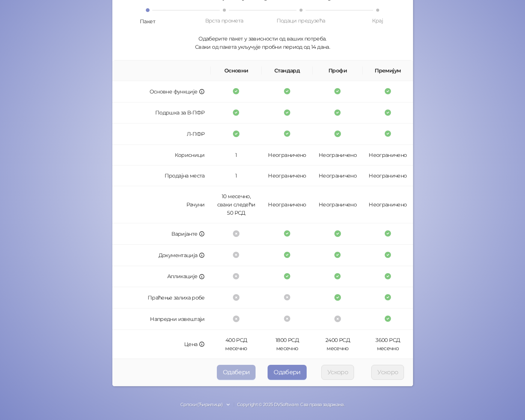  What do you see at coordinates (161, 319) in the screenshot?
I see `td: Напредни извештаји` at bounding box center [161, 319].